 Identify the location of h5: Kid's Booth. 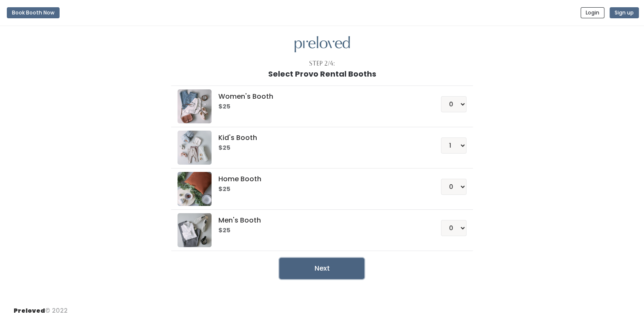
(319, 138).